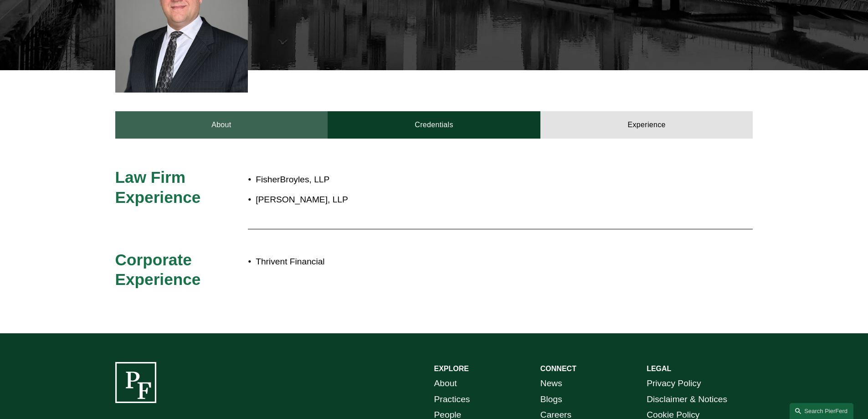 The width and height of the screenshot is (868, 419). I want to click on a: Disclaimer & Notices, so click(687, 399).